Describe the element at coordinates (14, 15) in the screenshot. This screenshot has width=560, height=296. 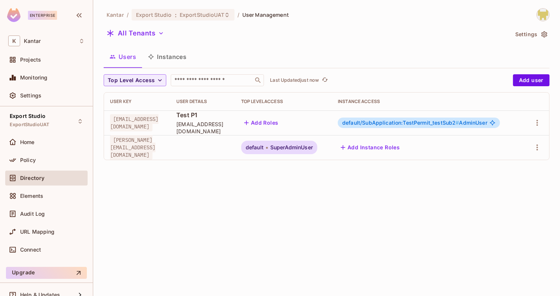
I see `img: SReyMgAAAABJRU5ErkJggg==` at that location.